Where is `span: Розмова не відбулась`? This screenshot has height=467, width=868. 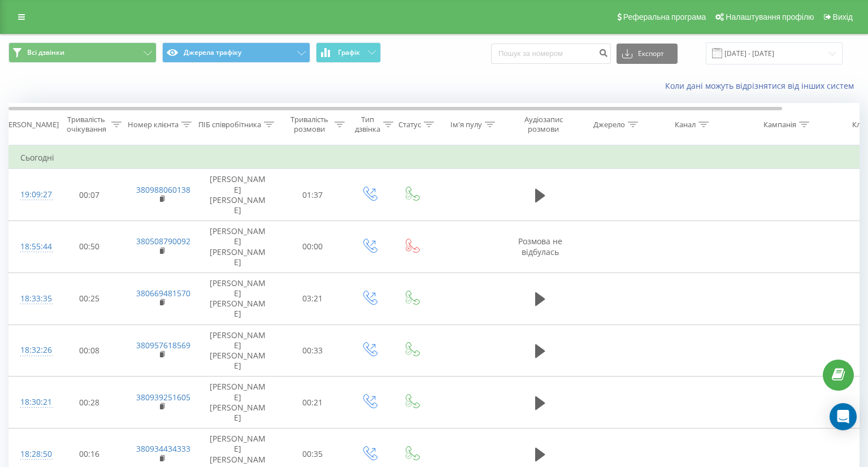 span: Розмова не відбулась is located at coordinates (541, 246).